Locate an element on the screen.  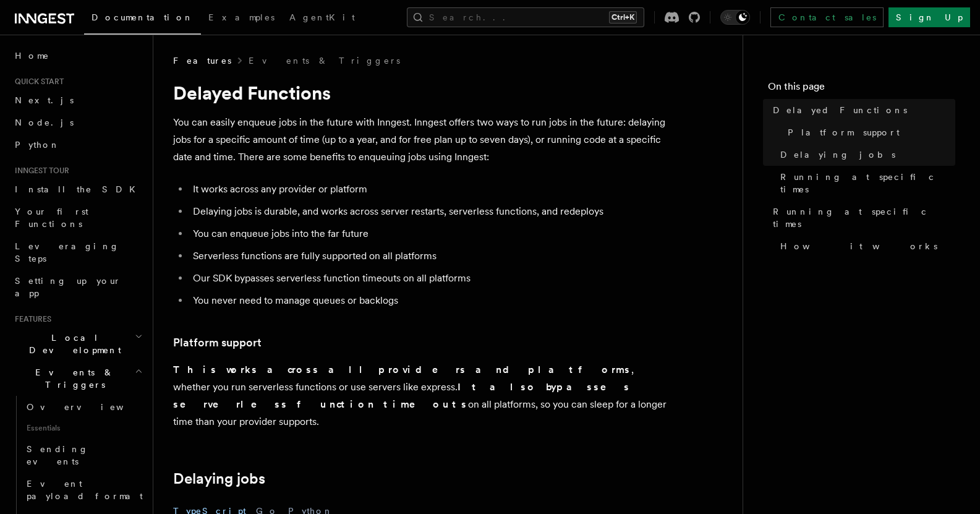
h4: On this page is located at coordinates (862, 89).